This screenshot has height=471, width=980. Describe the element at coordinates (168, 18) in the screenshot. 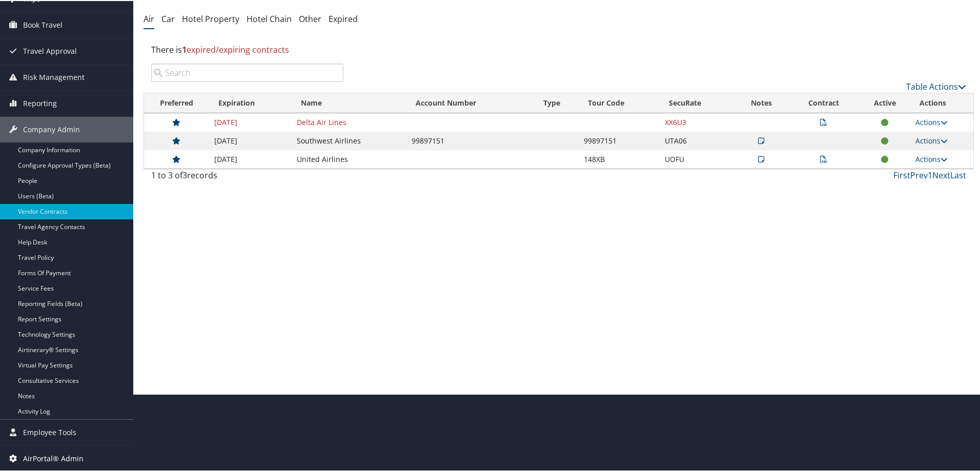

I see `a: Car` at that location.